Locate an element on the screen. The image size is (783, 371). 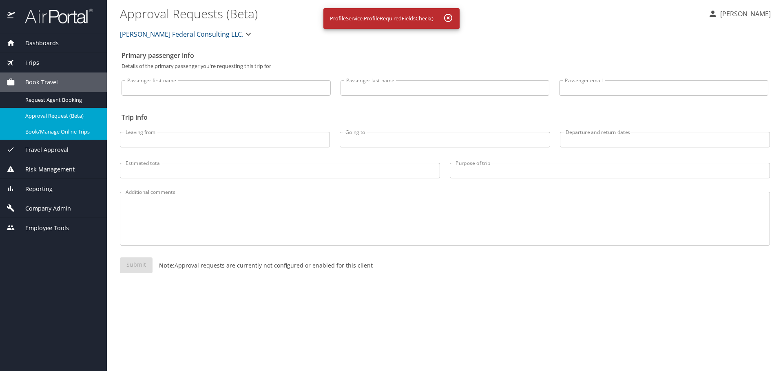
p: Details of the primary passenger you're requesting this trip for is located at coordinates (445, 66).